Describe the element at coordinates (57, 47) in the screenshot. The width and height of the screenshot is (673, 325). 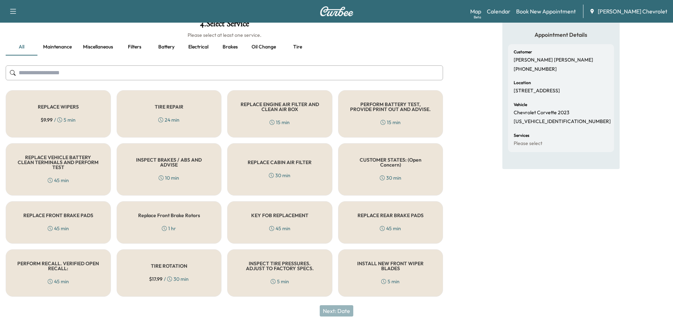
I see `button: Maintenance` at that location.